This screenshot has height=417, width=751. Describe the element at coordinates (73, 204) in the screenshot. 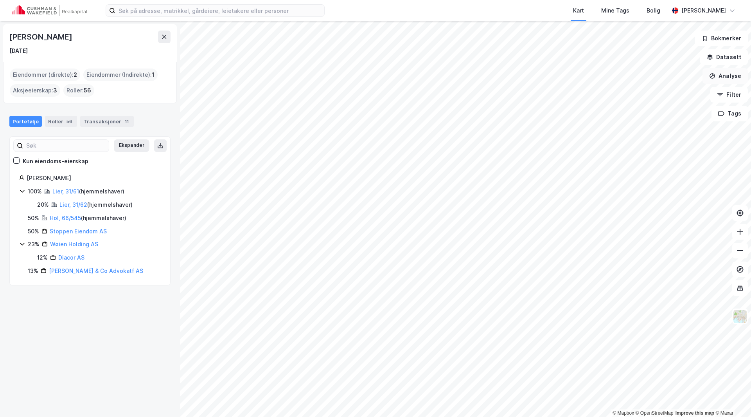

I see `a: Lier, 31/62` at that location.